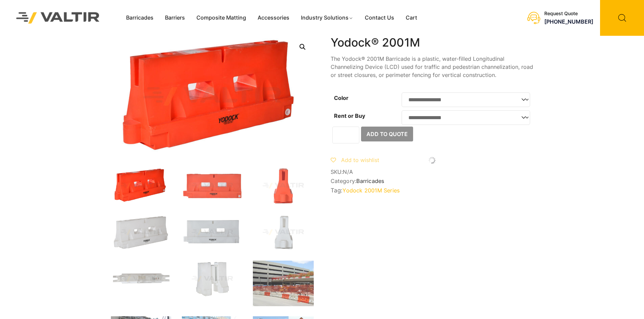  What do you see at coordinates (348, 172) in the screenshot?
I see `span: N/A` at bounding box center [348, 172].